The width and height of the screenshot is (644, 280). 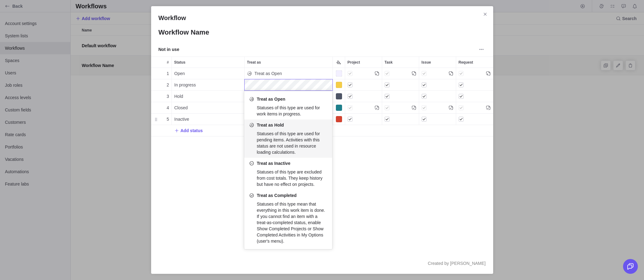 What do you see at coordinates (289, 178) in the screenshot?
I see `span: Statuses of this type are excluded from cost totals. They keep history but have no effect on proj...` at bounding box center [289, 178].